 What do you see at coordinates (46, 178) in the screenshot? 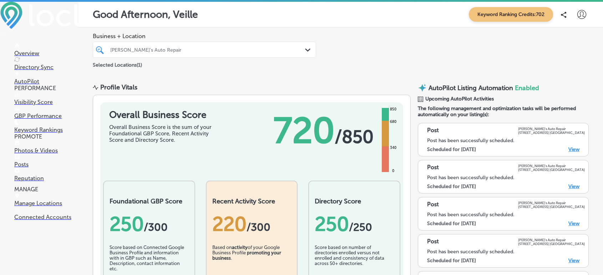
I see `p: Reputation` at bounding box center [46, 178].